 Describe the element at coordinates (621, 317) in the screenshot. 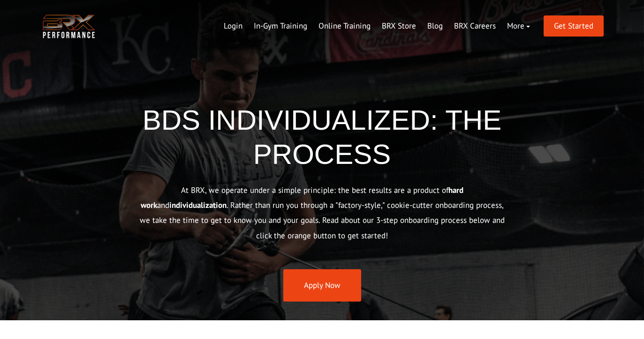

I see `div: Chat Widget` at that location.